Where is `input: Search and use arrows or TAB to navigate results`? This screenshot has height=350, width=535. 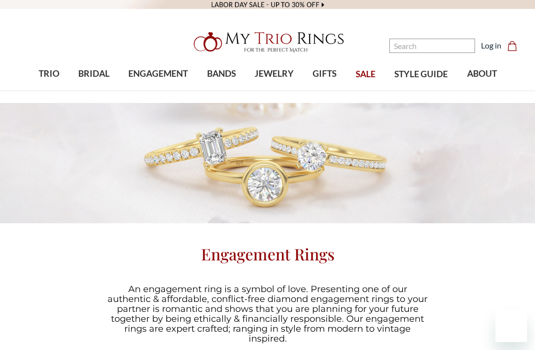 input: Search and use arrows or TAB to navigate results is located at coordinates (432, 46).